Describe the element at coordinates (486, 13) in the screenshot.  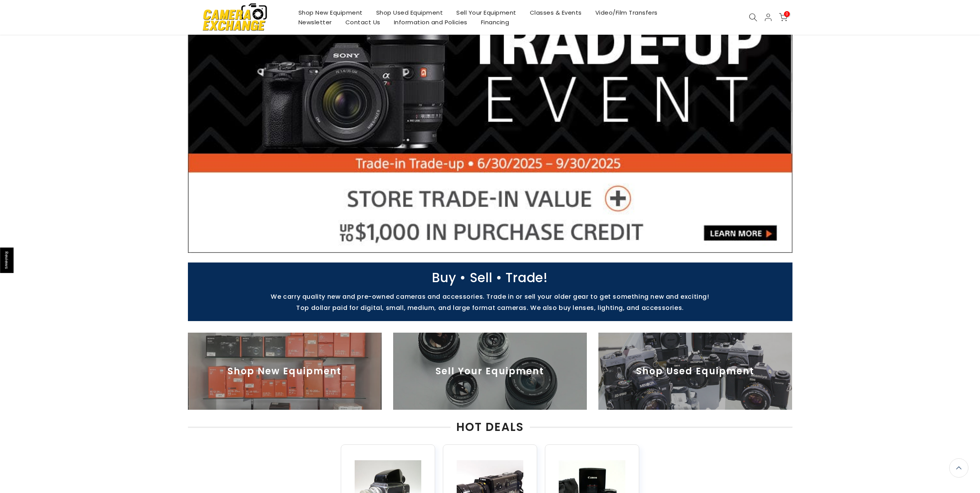
I see `a: Sell Your Equipment` at that location.